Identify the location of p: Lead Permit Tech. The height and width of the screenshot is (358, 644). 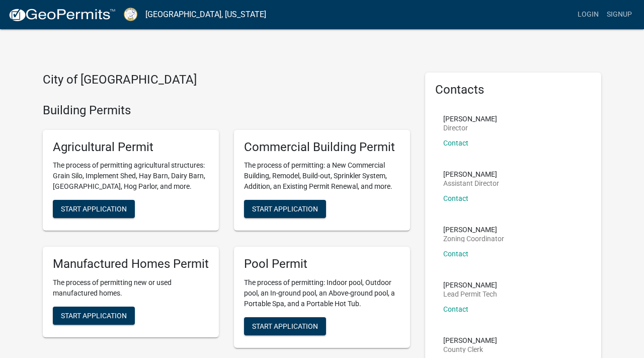
(470, 294).